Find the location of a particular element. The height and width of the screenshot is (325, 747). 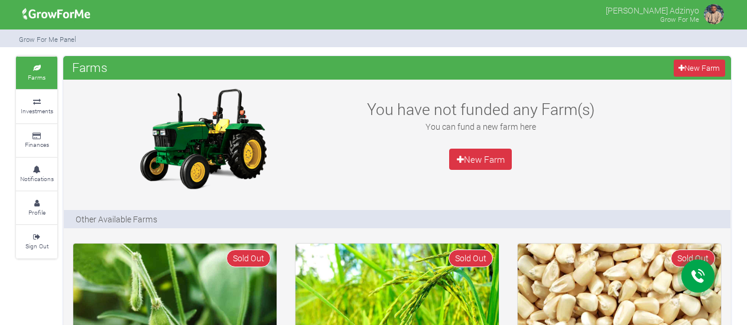

a: Profile is located at coordinates (37, 208).